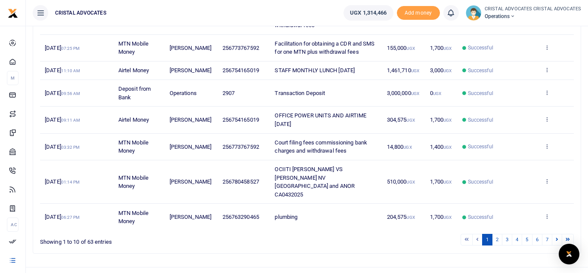  What do you see at coordinates (12, 225) in the screenshot?
I see `li: Ac` at bounding box center [12, 225].